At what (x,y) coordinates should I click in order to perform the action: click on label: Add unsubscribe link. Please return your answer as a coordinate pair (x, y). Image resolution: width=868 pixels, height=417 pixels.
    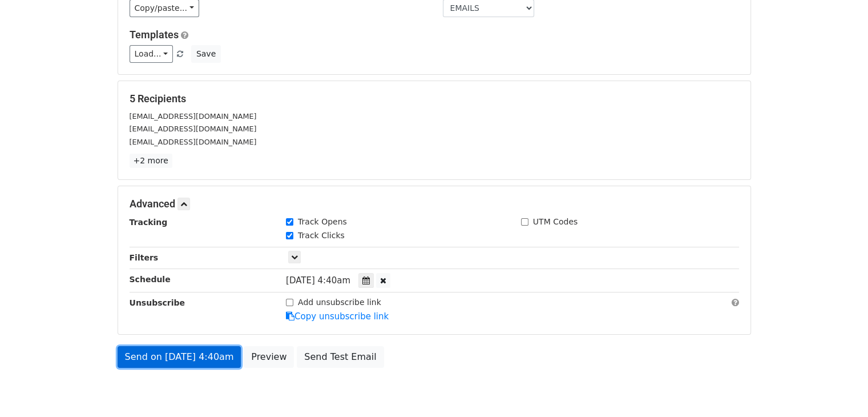
    Looking at the image, I should click on (340, 302).